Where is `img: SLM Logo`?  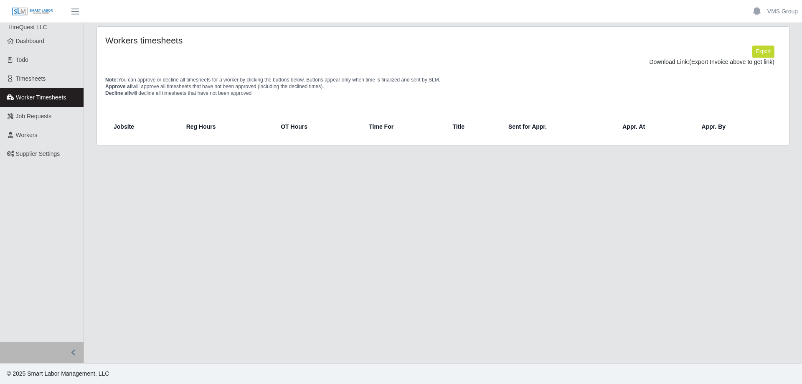
img: SLM Logo is located at coordinates (33, 12).